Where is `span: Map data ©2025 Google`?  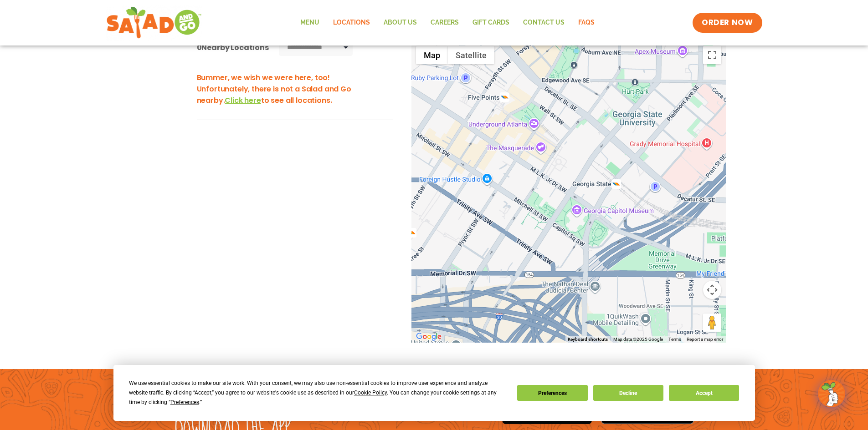 span: Map data ©2025 Google is located at coordinates (638, 339).